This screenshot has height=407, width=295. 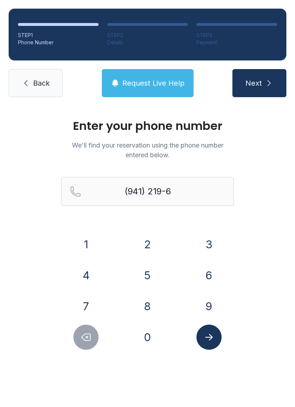 What do you see at coordinates (148, 42) in the screenshot?
I see `div: Details` at bounding box center [148, 42].